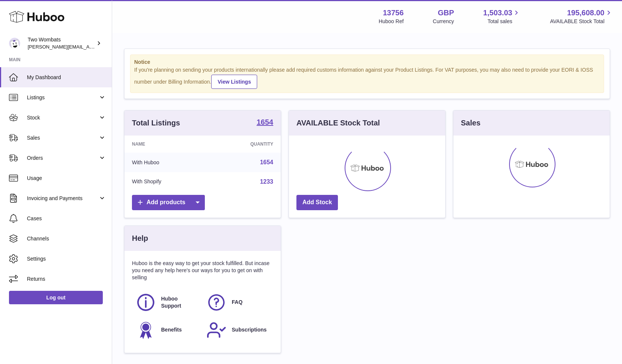  What do you see at coordinates (67, 178) in the screenshot?
I see `span: Usage` at bounding box center [67, 178].